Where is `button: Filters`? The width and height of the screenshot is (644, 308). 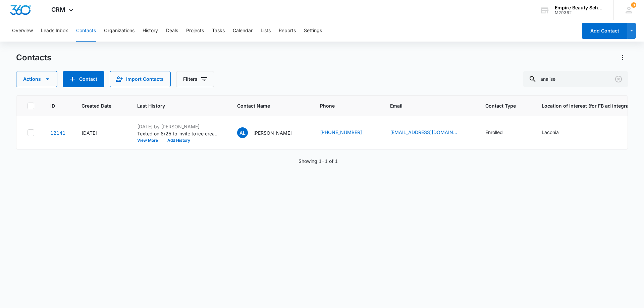
button: Filters is located at coordinates (195, 79).